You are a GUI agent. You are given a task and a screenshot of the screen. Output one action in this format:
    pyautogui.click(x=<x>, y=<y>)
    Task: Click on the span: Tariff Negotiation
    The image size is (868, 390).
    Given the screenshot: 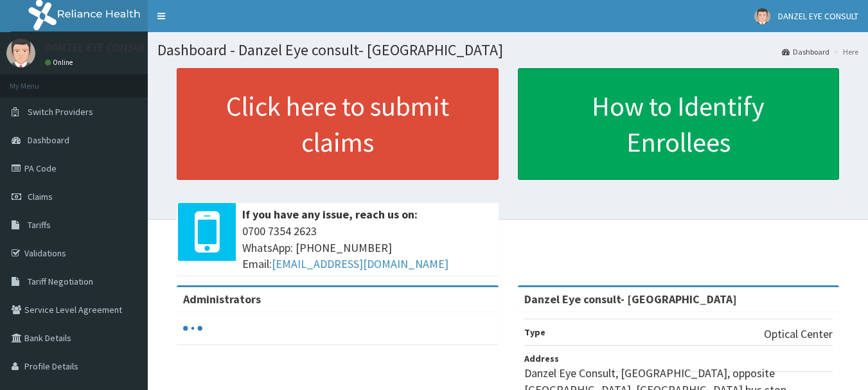 What is the action you would take?
    pyautogui.click(x=60, y=281)
    